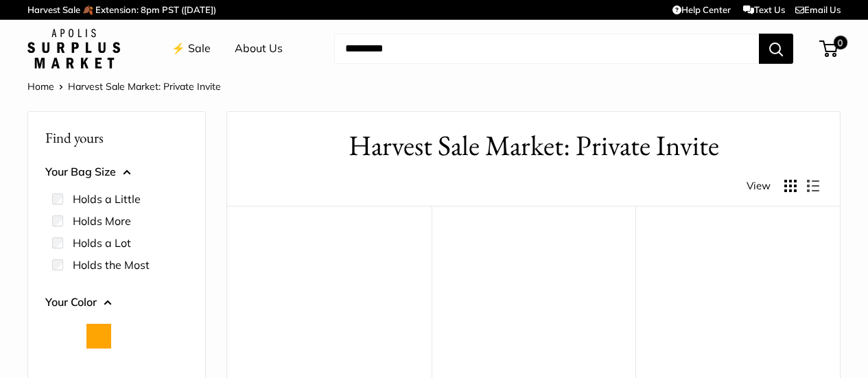  What do you see at coordinates (701, 10) in the screenshot?
I see `a: Help Center` at bounding box center [701, 10].